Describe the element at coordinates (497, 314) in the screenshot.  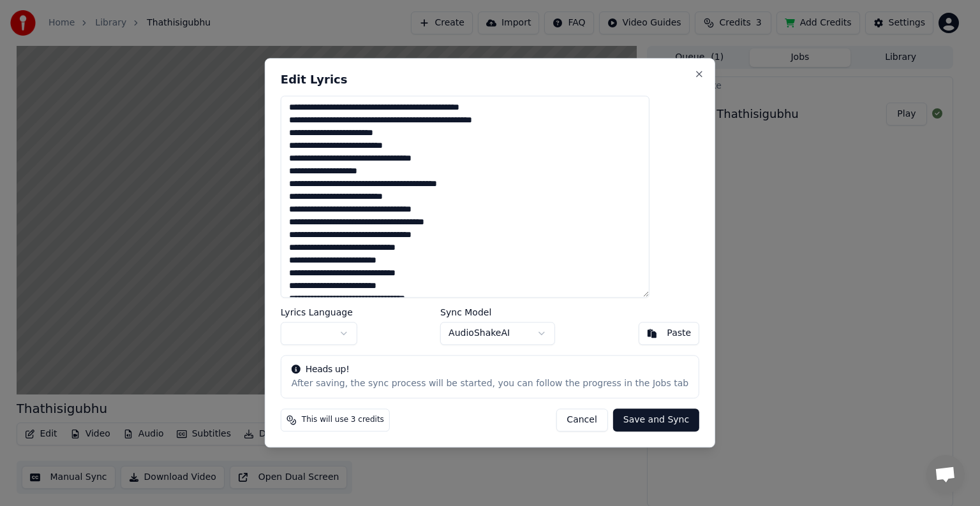
I see `label: Sync Model` at that location.